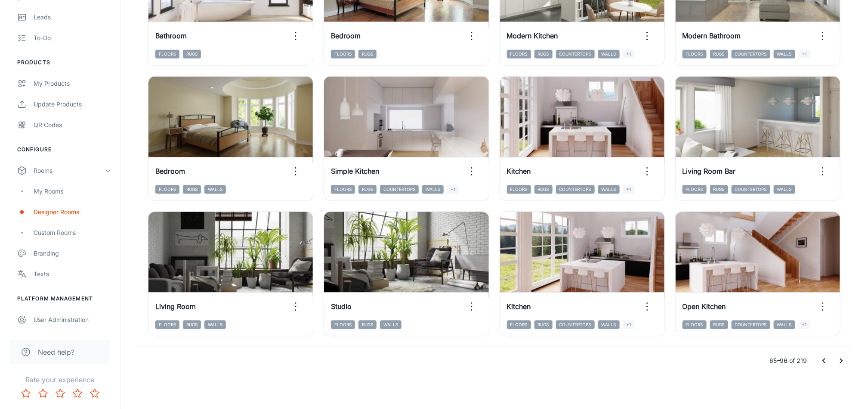 This screenshot has width=868, height=409. What do you see at coordinates (73, 320) in the screenshot?
I see `div: User Administration` at bounding box center [73, 320].